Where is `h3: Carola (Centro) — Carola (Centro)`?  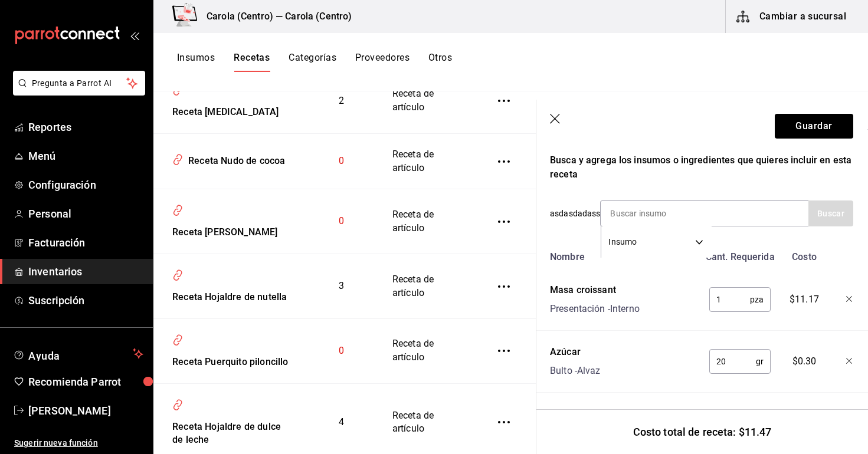 h3: Carola (Centro) — Carola (Centro) is located at coordinates (274, 17).